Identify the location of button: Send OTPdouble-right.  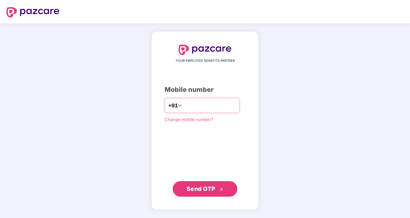
(205, 189).